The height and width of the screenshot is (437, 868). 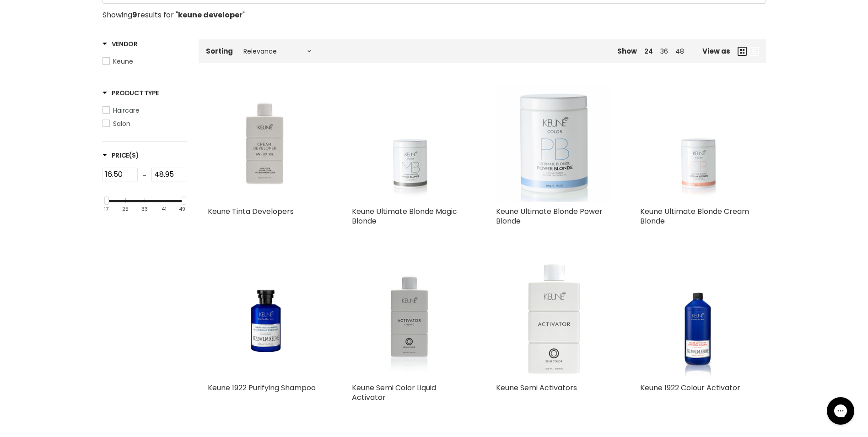 I want to click on h3: Vendor, so click(x=120, y=44).